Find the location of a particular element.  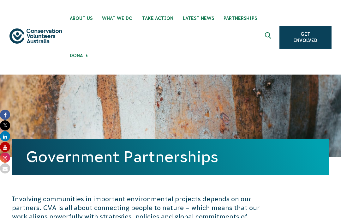

span: What We Do is located at coordinates (117, 18).